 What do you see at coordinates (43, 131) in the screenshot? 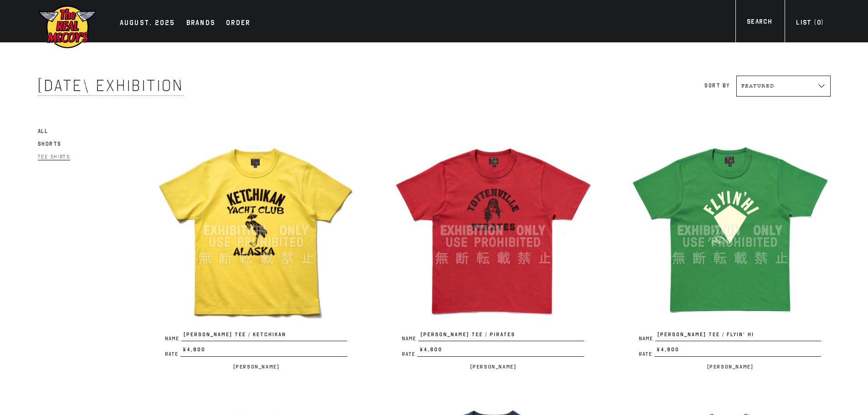
I see `a: All` at bounding box center [43, 131].